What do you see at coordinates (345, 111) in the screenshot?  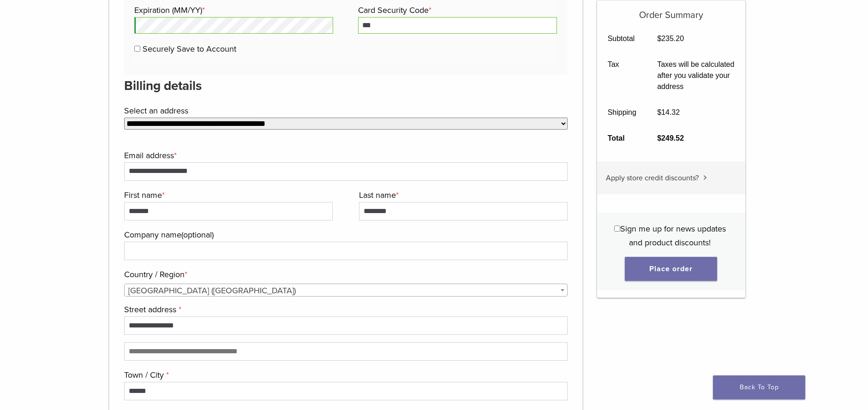 I see `label: Select an address` at bounding box center [345, 111].